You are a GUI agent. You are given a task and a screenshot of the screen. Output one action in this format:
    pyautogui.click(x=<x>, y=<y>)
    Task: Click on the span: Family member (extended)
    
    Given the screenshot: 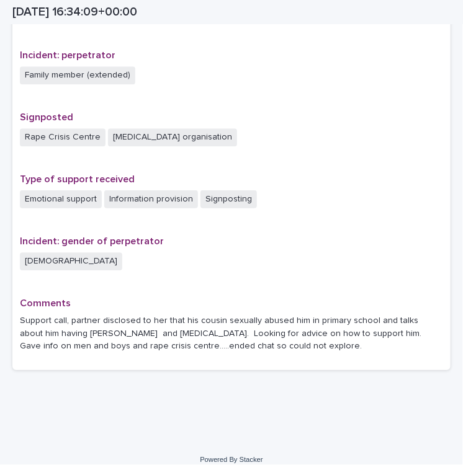 What is the action you would take?
    pyautogui.click(x=78, y=75)
    